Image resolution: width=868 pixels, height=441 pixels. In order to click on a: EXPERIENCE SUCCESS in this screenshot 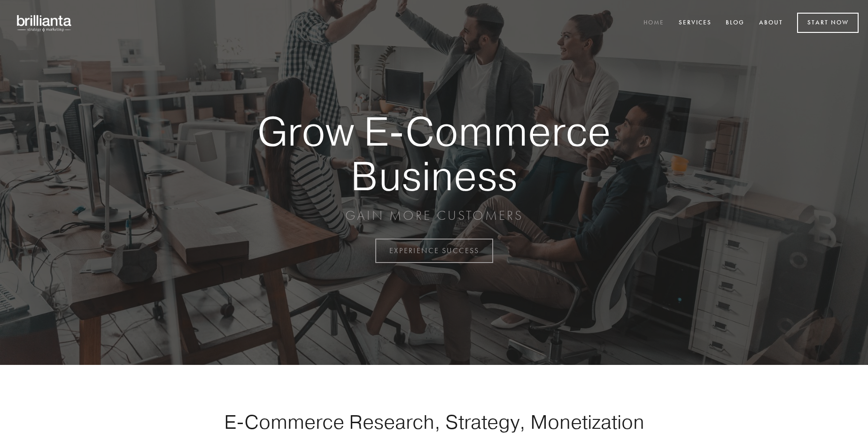, I will do `click(434, 251)`.